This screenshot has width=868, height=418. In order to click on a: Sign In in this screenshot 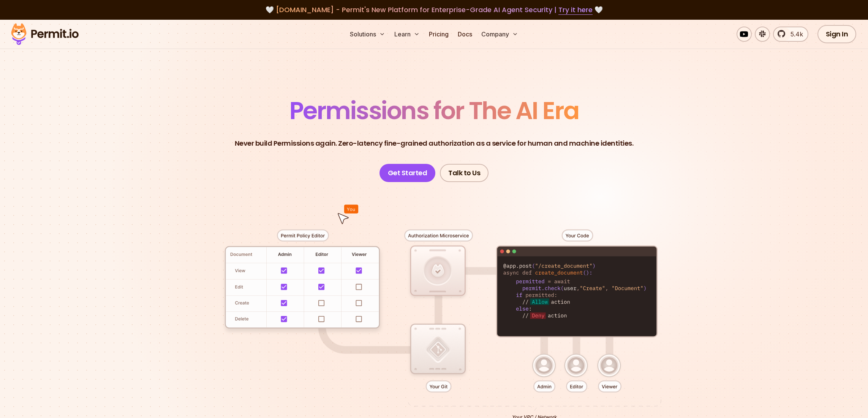, I will do `click(836, 34)`.